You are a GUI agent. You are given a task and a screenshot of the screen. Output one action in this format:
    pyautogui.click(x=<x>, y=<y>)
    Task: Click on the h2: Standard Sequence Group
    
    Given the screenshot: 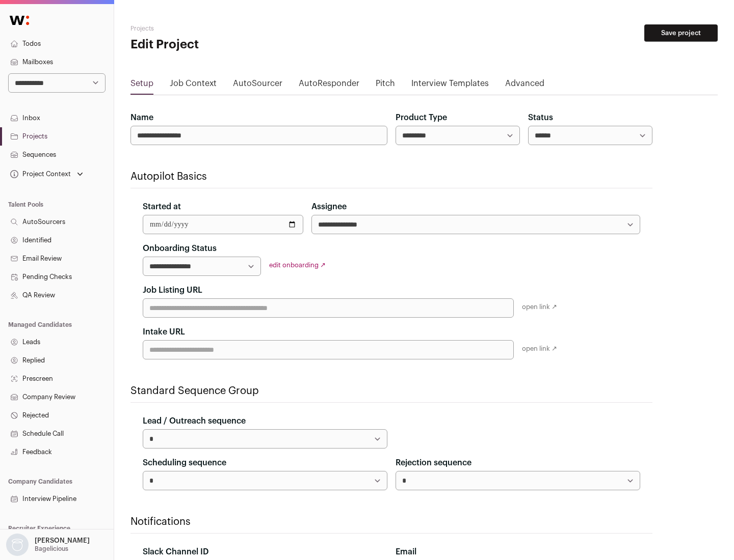 What is the action you would take?
    pyautogui.click(x=391, y=391)
    